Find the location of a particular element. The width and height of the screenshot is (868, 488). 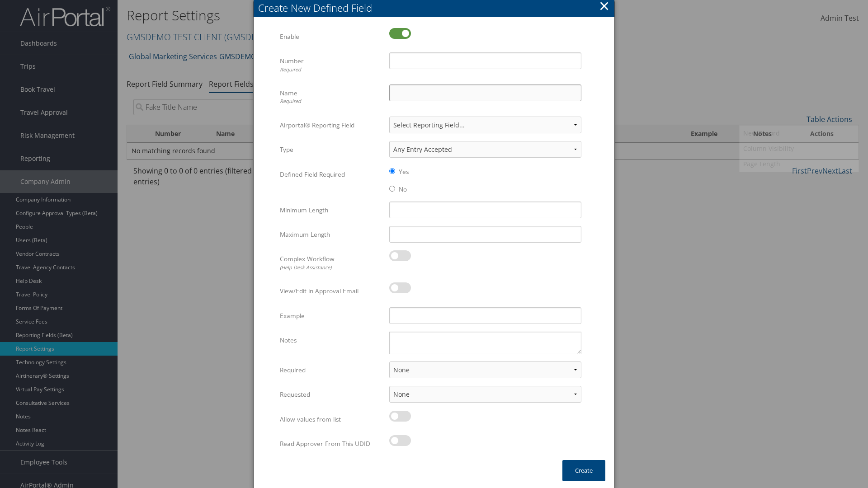

label: Type is located at coordinates (331, 150).